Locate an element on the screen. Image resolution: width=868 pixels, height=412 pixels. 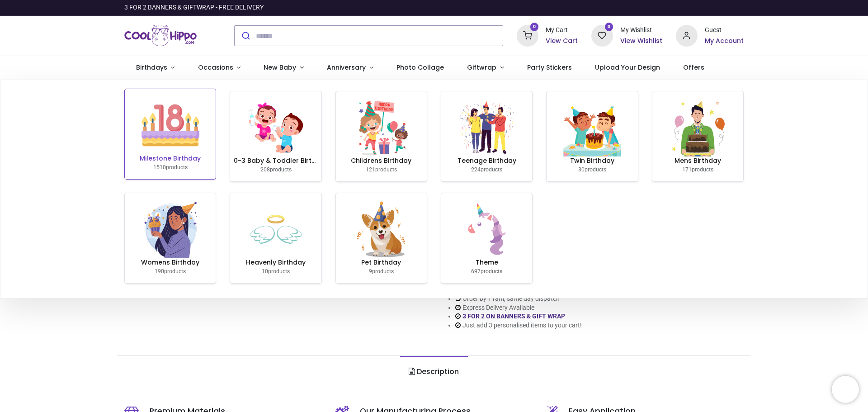
a: Description is located at coordinates (433, 372).